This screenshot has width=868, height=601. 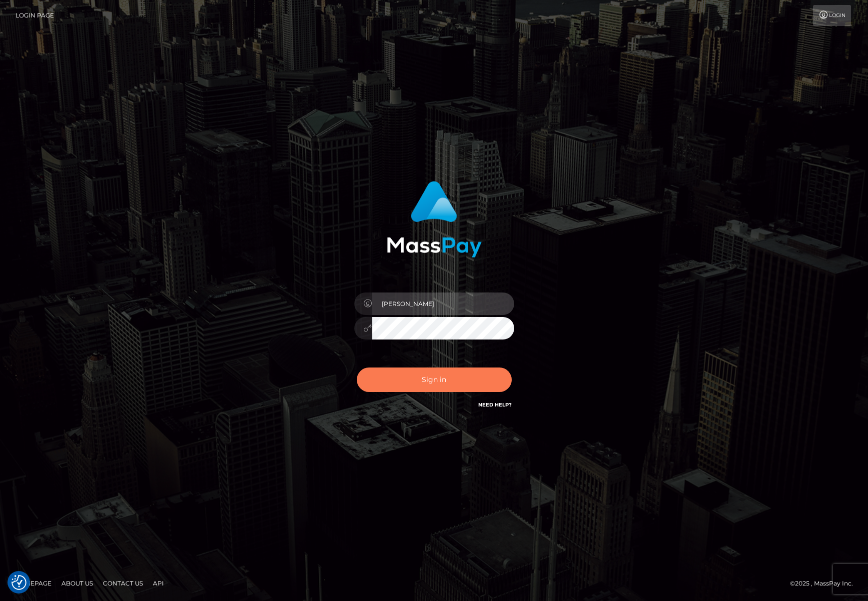 What do you see at coordinates (434, 380) in the screenshot?
I see `button: Sign in` at bounding box center [434, 380].